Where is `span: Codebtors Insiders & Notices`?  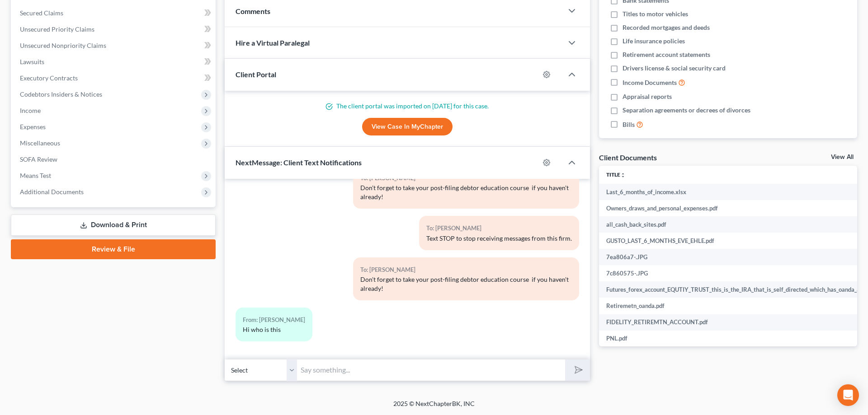
span: Codebtors Insiders & Notices is located at coordinates (61, 94).